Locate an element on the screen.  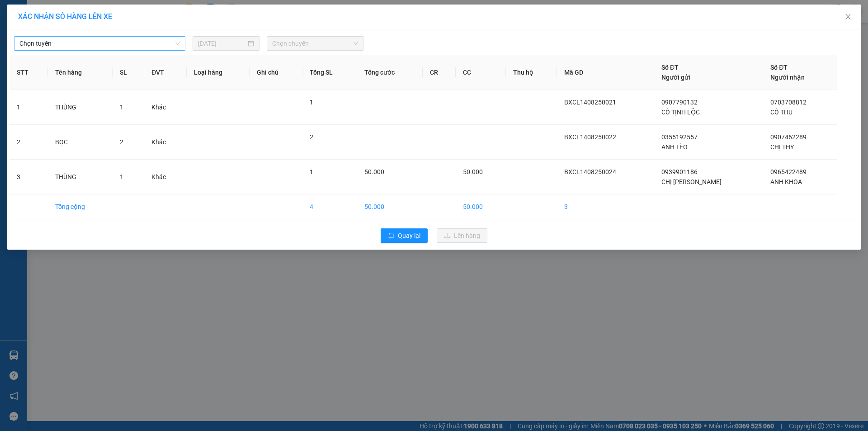
th: Tổng cước is located at coordinates (390, 72).